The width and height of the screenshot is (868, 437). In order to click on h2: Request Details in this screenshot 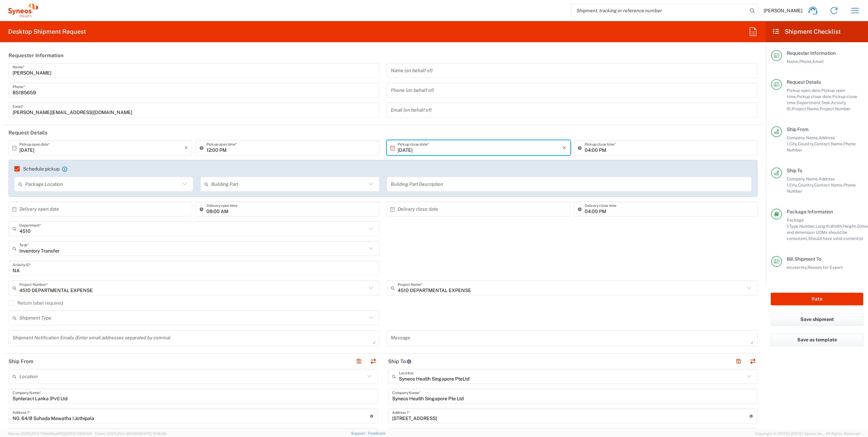, I will do `click(28, 133)`.